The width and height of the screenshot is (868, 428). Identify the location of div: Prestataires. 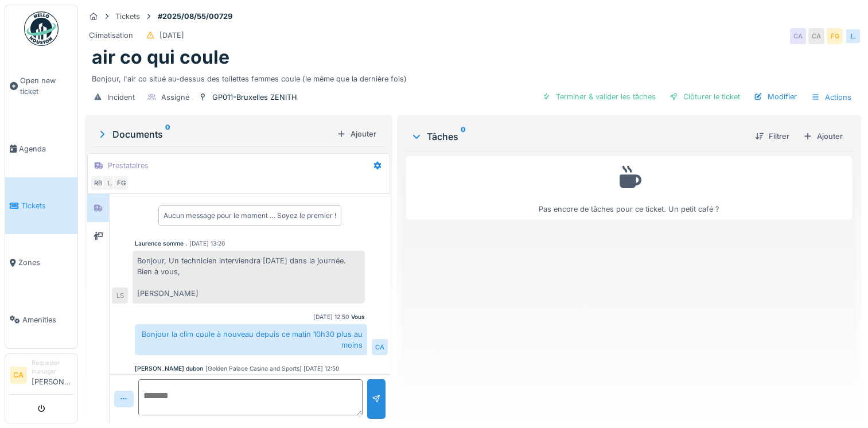
(128, 165).